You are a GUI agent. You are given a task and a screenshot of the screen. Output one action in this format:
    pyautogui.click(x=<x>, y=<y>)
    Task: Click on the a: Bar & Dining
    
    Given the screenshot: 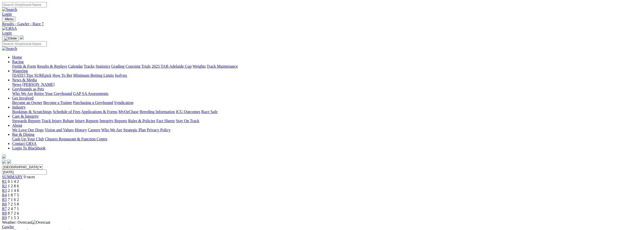 What is the action you would take?
    pyautogui.click(x=23, y=134)
    